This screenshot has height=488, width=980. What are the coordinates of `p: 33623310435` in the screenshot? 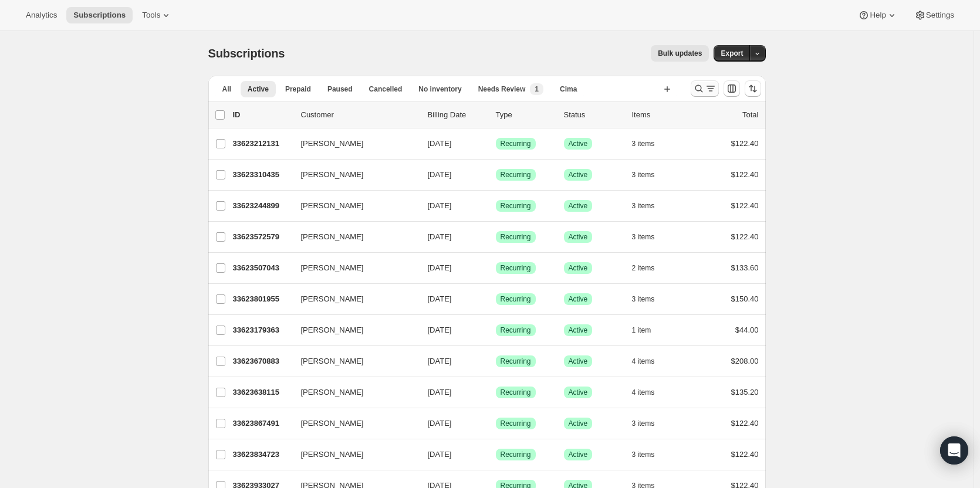 It's located at (262, 175).